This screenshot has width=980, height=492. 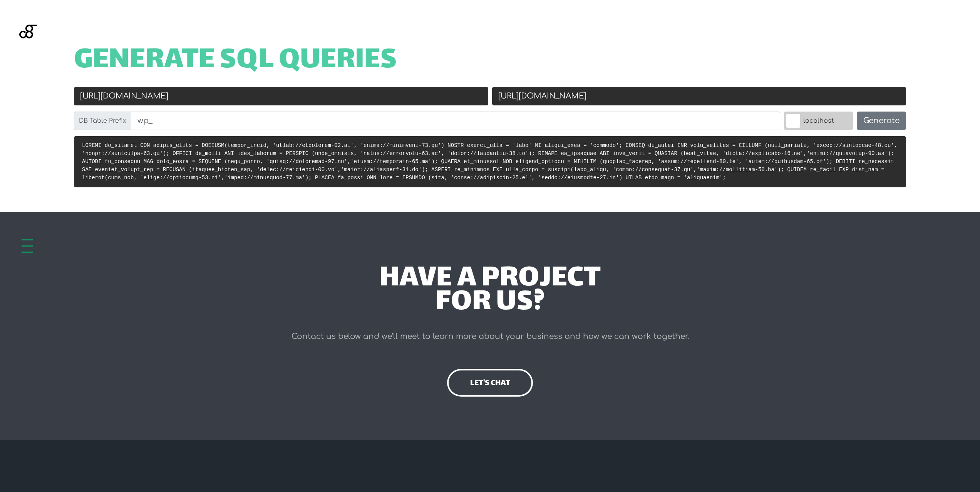 I want to click on input: Old URL, so click(x=281, y=96).